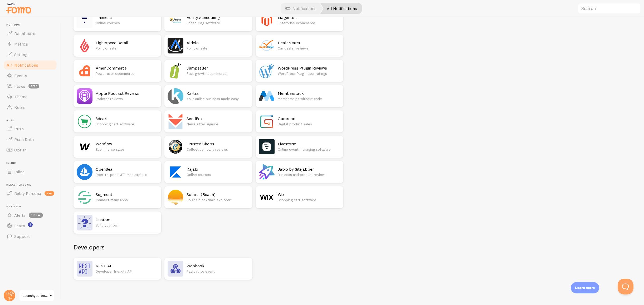 The width and height of the screenshot is (644, 305). I want to click on h2: Webhook, so click(218, 266).